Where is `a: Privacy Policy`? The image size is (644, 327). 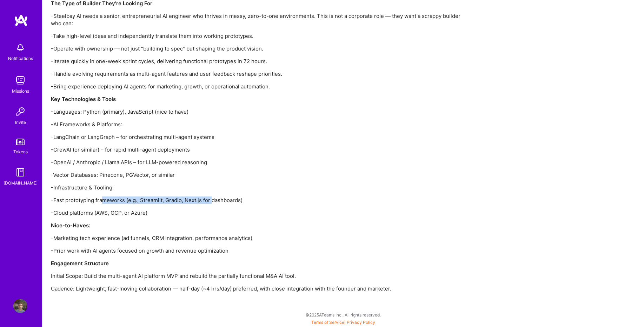
a: Privacy Policy is located at coordinates (361, 322).